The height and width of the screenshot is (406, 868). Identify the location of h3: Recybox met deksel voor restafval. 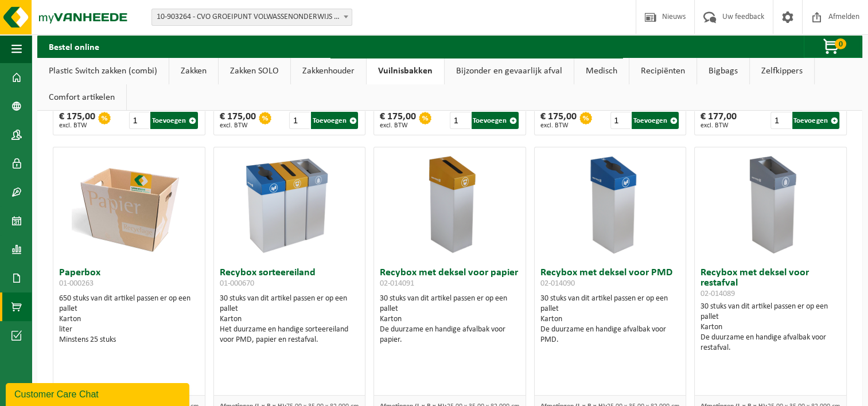
(771, 283).